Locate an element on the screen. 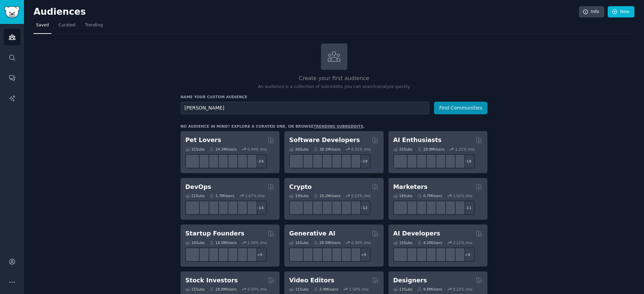 The width and height of the screenshot is (644, 294). div: 19.2M Users is located at coordinates (327, 196).